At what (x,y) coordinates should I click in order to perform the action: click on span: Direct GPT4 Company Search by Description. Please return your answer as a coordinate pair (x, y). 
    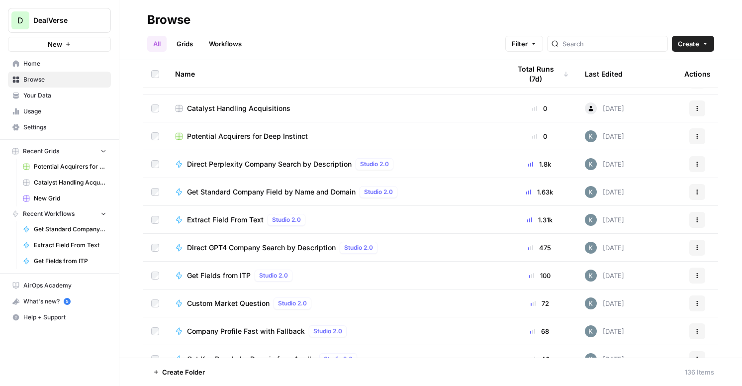
    Looking at the image, I should click on (261, 248).